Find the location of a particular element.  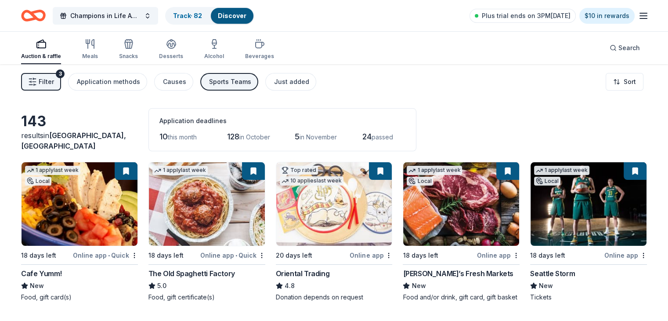

span: 10 is located at coordinates (163, 136).